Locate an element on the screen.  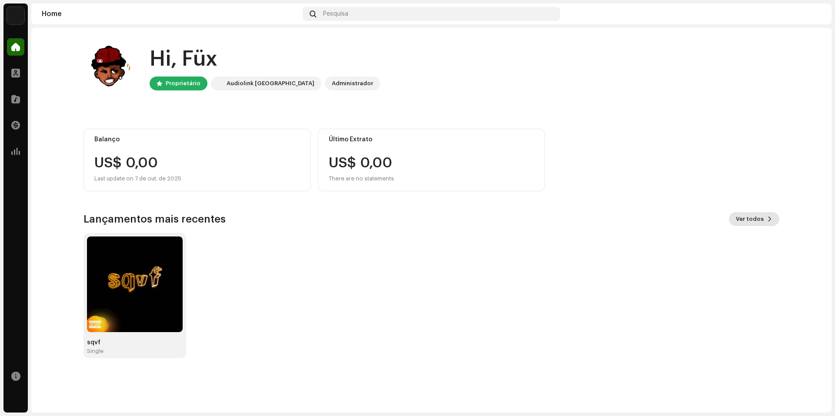
div: Balanço is located at coordinates (197, 140).